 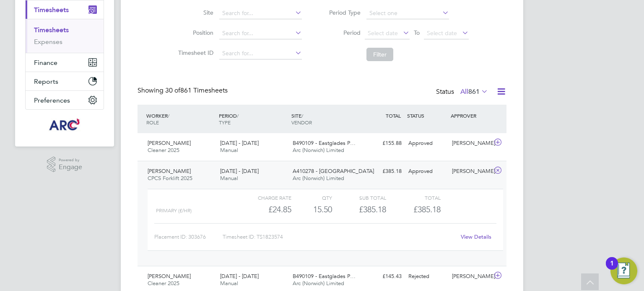 What do you see at coordinates (359, 198) in the screenshot?
I see `div: Sub Total` at bounding box center [359, 198].